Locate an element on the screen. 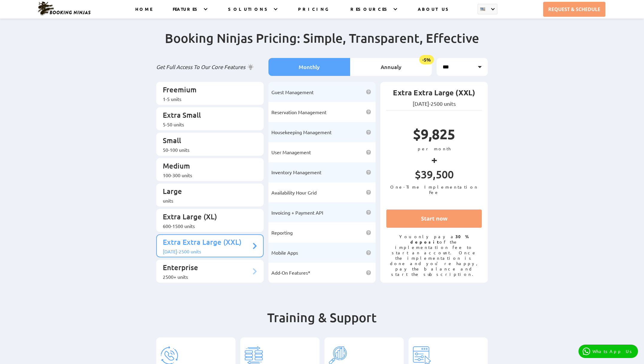  span: Inventory Management is located at coordinates (296, 172).